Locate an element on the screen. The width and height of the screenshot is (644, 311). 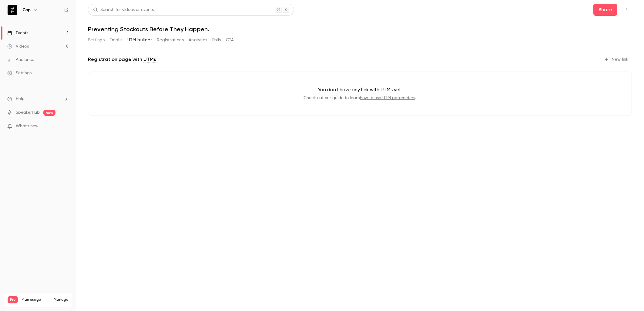
a: Manage is located at coordinates (61, 300).